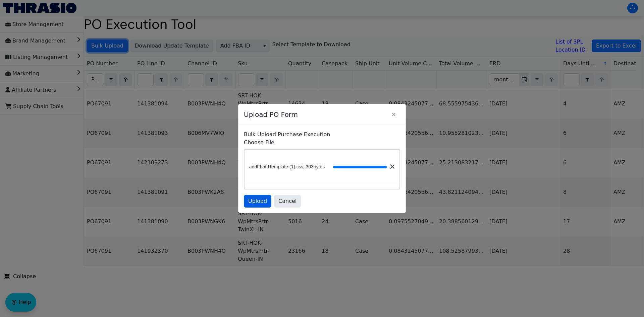 Image resolution: width=644 pixels, height=317 pixels. I want to click on button: Upload, so click(257, 201).